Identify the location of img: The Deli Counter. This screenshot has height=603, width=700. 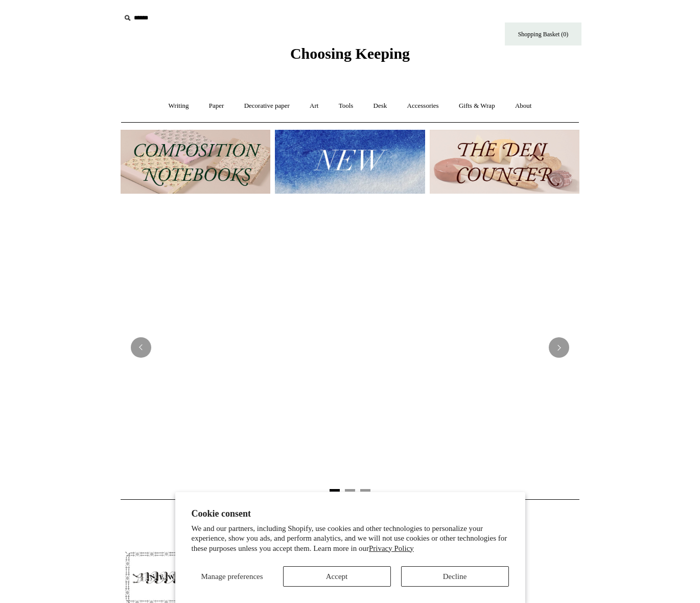
(504, 161).